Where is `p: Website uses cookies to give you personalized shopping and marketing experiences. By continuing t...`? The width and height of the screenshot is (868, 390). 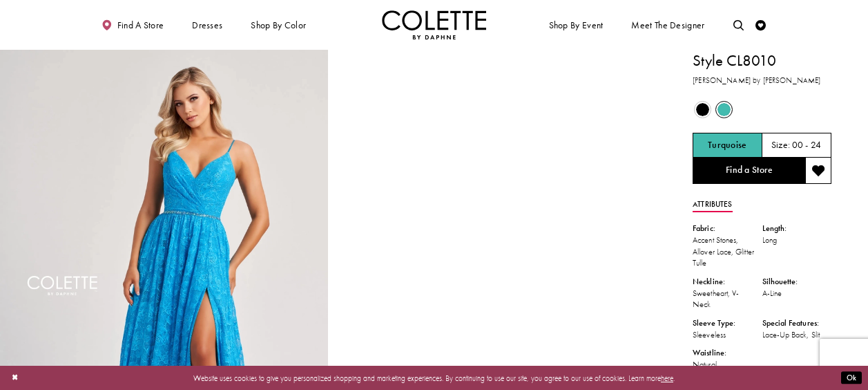 p: Website uses cookies to give you personalized shopping and marketing experiences. By continuing t... is located at coordinates (434, 377).